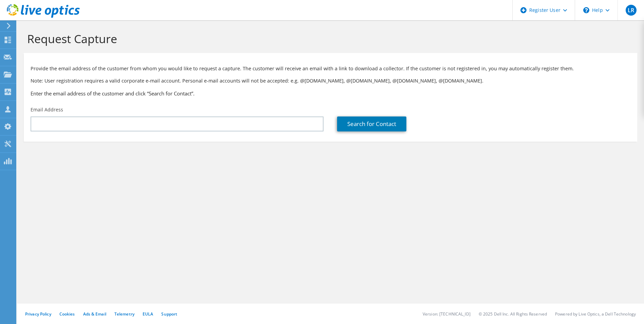 The height and width of the screenshot is (324, 644). Describe the element at coordinates (148, 313) in the screenshot. I see `a: EULA` at that location.